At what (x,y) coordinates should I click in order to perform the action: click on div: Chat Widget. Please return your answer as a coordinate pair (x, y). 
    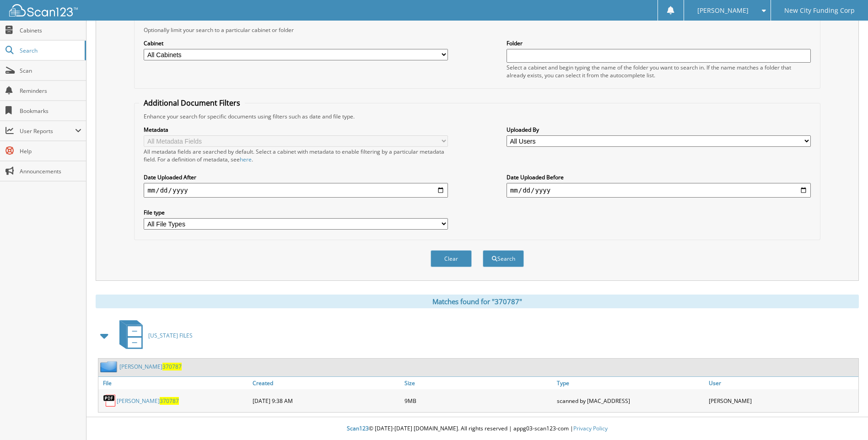
    Looking at the image, I should click on (845, 418).